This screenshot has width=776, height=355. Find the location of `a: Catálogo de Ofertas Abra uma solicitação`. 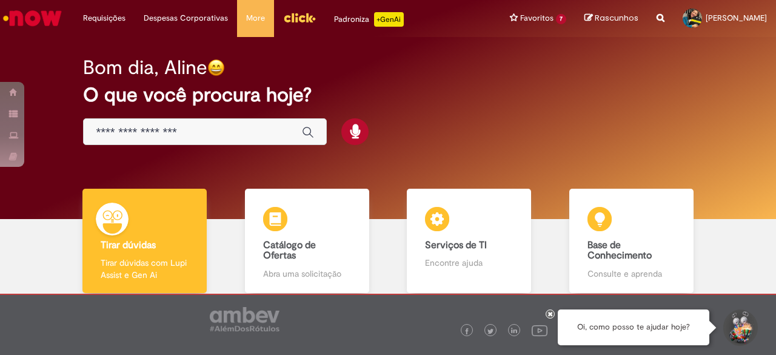

a: Catálogo de Ofertas Abra uma solicitação is located at coordinates (307, 241).